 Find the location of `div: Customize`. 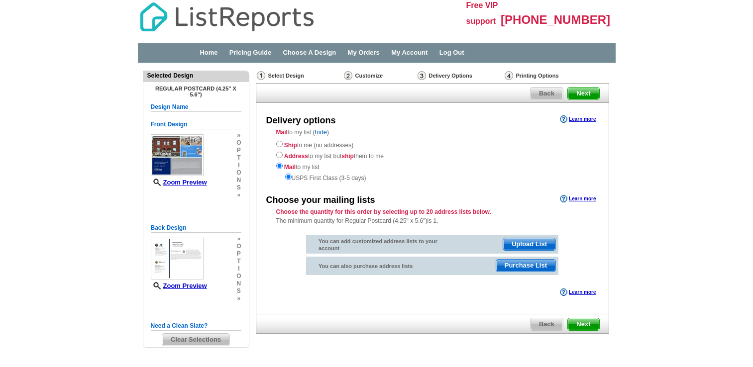

div: Customize is located at coordinates (380, 76).